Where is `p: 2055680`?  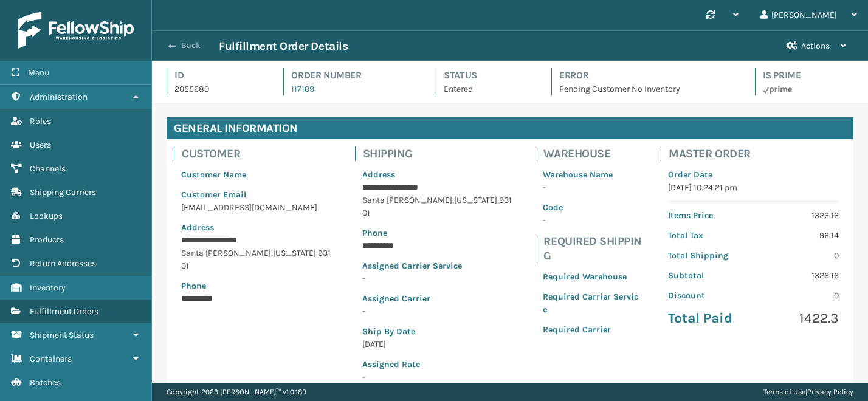 p: 2055680 is located at coordinates (217, 89).